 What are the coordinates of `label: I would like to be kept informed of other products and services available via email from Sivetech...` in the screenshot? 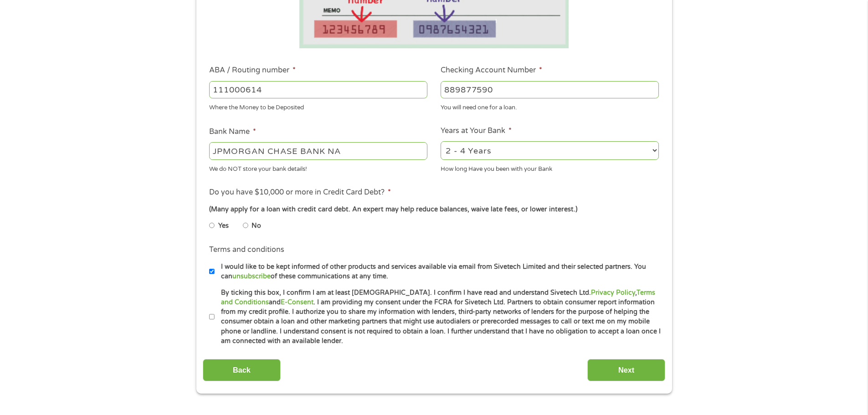 It's located at (438, 272).